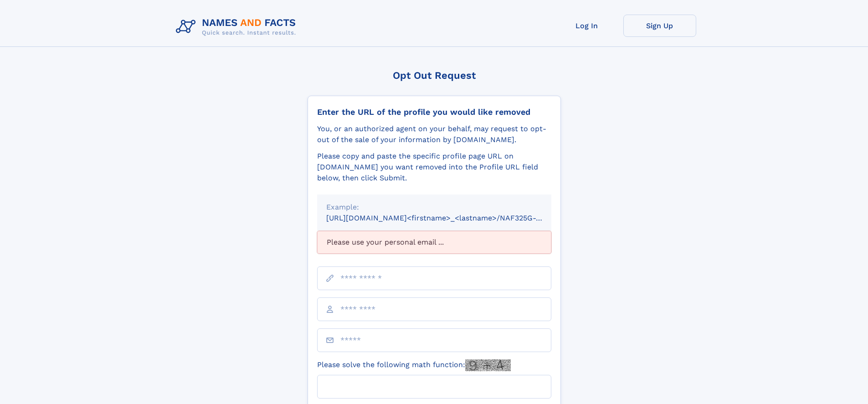 The height and width of the screenshot is (404, 868). I want to click on div: Please use your personal email ..., so click(434, 242).